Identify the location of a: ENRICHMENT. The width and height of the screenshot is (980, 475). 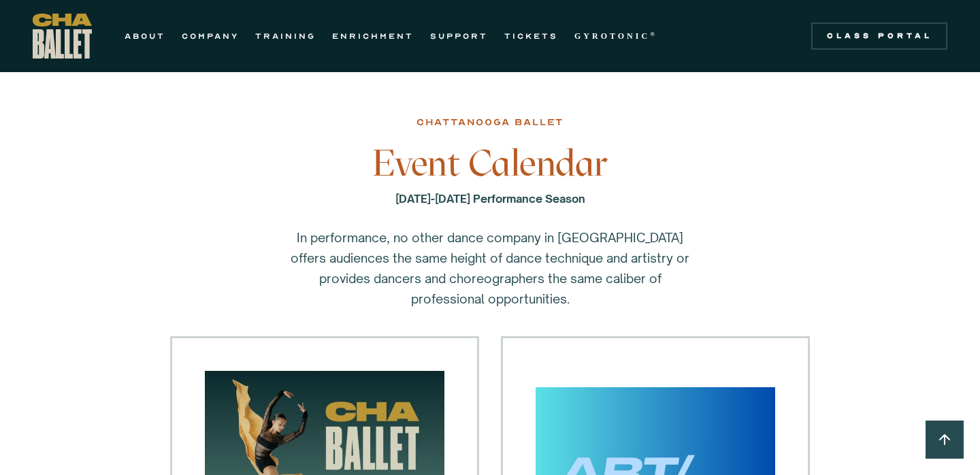
(373, 36).